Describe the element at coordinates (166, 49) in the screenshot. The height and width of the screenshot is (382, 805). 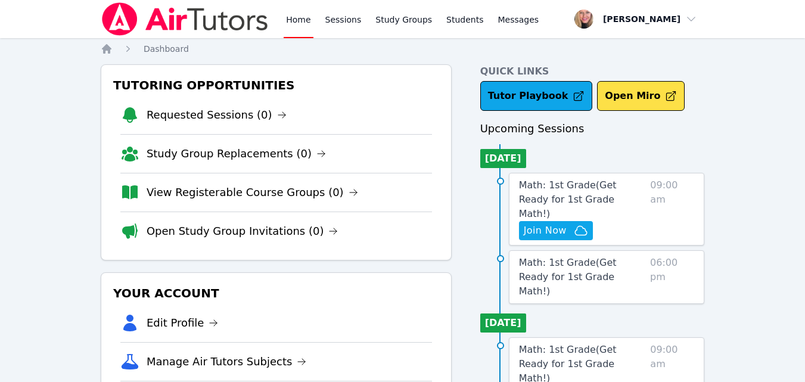
I see `a: Dashboard` at that location.